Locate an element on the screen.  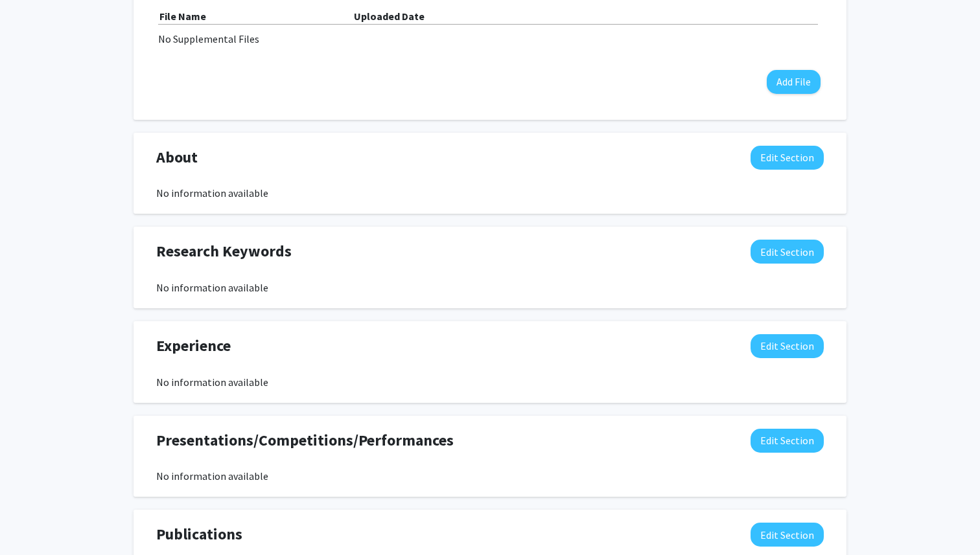
span: Publications is located at coordinates (199, 535).